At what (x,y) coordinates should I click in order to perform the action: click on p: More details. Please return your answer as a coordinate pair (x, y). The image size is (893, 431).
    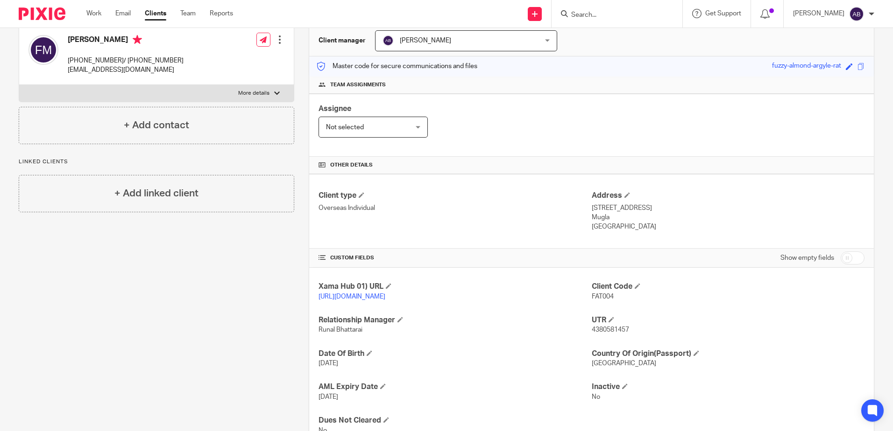
    Looking at the image, I should click on (254, 93).